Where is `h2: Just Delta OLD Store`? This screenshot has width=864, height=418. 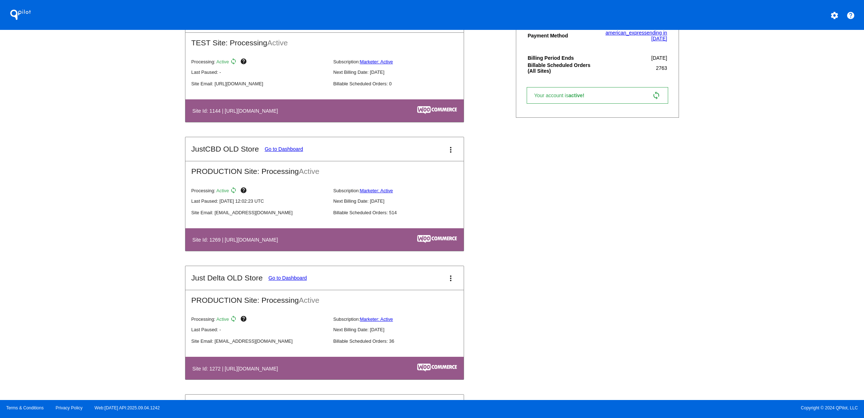 h2: Just Delta OLD Store is located at coordinates (227, 278).